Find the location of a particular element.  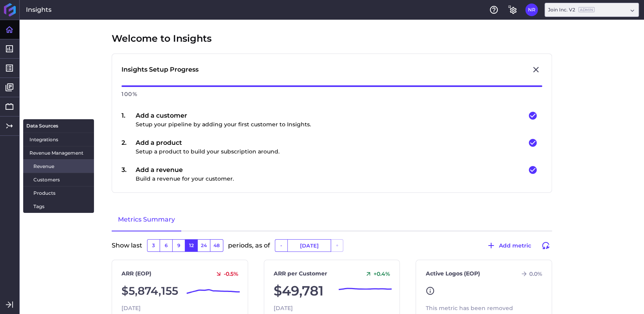

ins: Admin is located at coordinates (586, 9).